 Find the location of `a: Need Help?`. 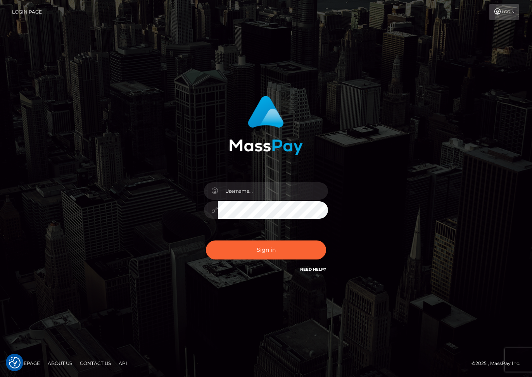

a: Need Help? is located at coordinates (313, 269).